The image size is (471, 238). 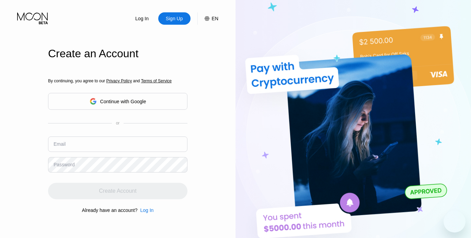 What do you see at coordinates (64, 165) in the screenshot?
I see `div: Password` at bounding box center [64, 165].